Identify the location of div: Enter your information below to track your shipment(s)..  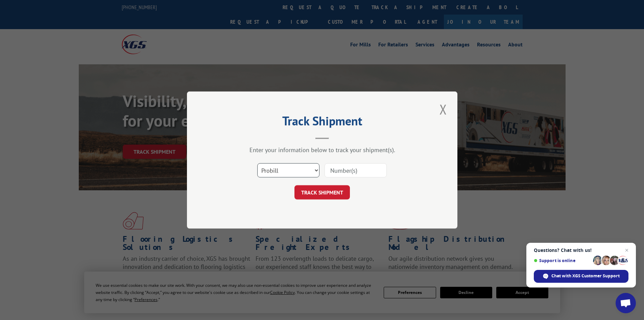
(322, 149).